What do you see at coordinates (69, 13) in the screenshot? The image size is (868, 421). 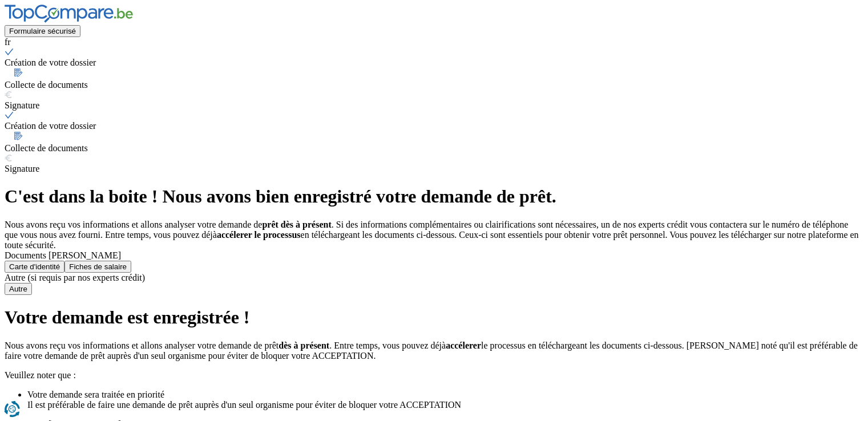 I see `img: TopCompare.be` at bounding box center [69, 13].